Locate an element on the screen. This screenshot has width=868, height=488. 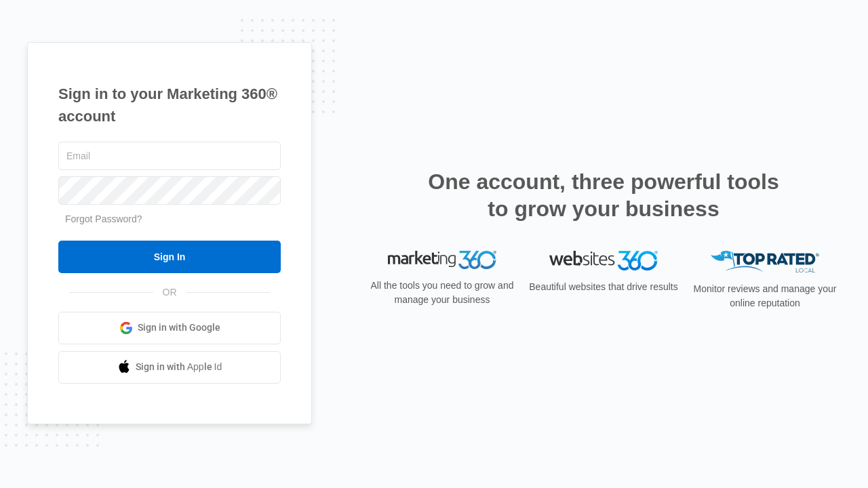
p: Beautiful websites that drive results is located at coordinates (604, 287).